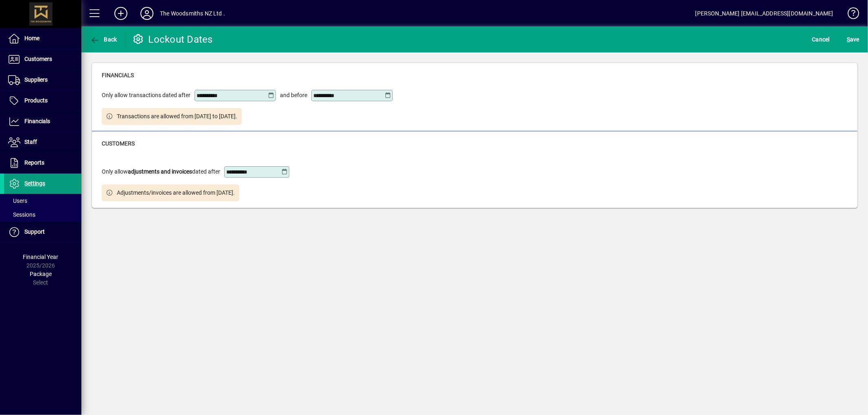 The width and height of the screenshot is (868, 415). I want to click on span: Settings, so click(35, 184).